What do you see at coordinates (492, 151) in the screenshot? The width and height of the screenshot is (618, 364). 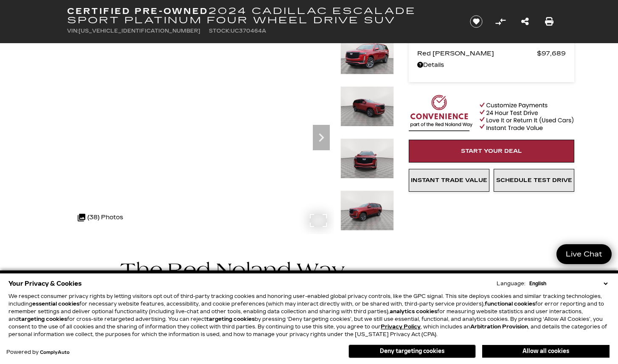 I see `a: Start Your Deal` at bounding box center [492, 151].